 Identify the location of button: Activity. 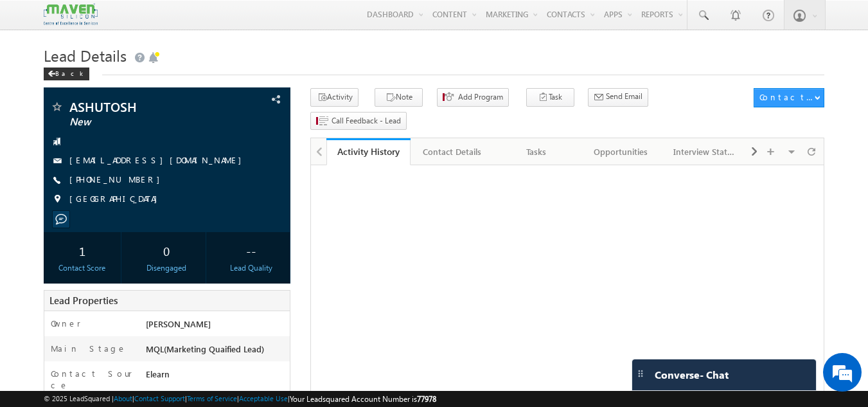
(334, 97).